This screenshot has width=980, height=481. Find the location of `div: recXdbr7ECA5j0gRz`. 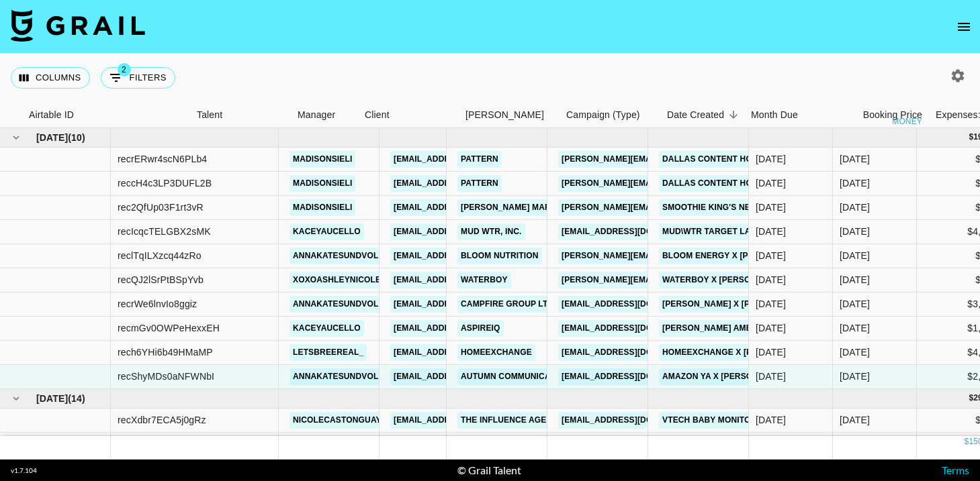

div: recXdbr7ECA5j0gRz is located at coordinates (162, 420).